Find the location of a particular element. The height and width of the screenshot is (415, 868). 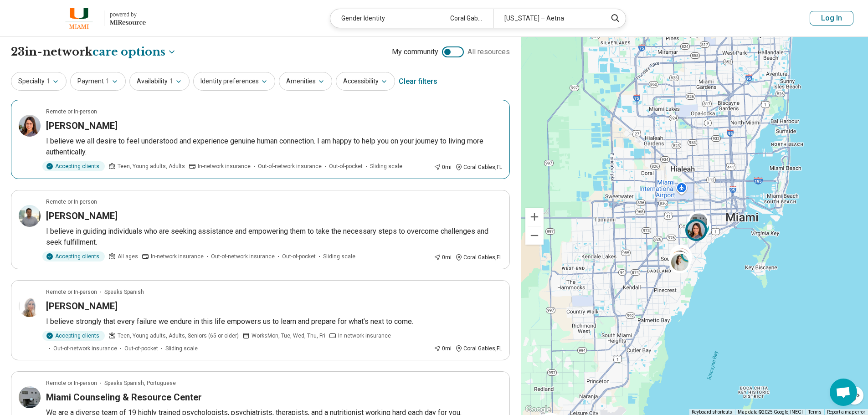

p: I believe strongly that every failure we endure in this life empowers us to learn and prepare for... is located at coordinates (274, 322).